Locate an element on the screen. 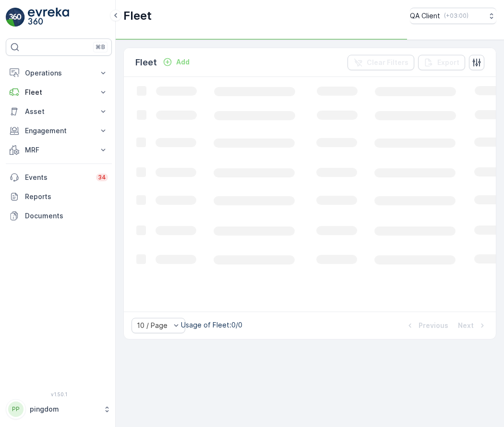 This screenshot has width=504, height=427. button: Add is located at coordinates (176, 62).